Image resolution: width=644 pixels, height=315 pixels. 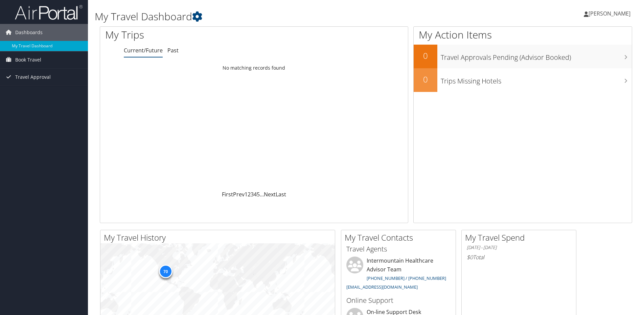 I want to click on a: 3, so click(x=252, y=194).